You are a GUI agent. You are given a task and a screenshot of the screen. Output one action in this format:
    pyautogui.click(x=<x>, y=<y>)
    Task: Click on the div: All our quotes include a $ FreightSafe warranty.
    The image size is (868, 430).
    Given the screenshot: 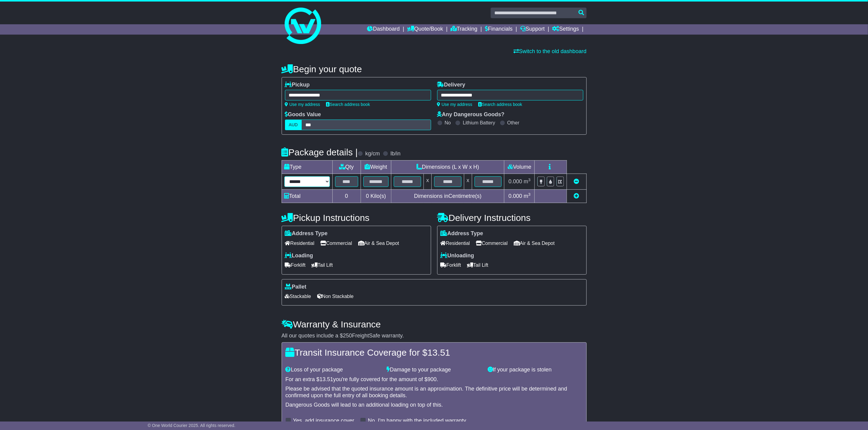 What is the action you would take?
    pyautogui.click(x=434, y=336)
    